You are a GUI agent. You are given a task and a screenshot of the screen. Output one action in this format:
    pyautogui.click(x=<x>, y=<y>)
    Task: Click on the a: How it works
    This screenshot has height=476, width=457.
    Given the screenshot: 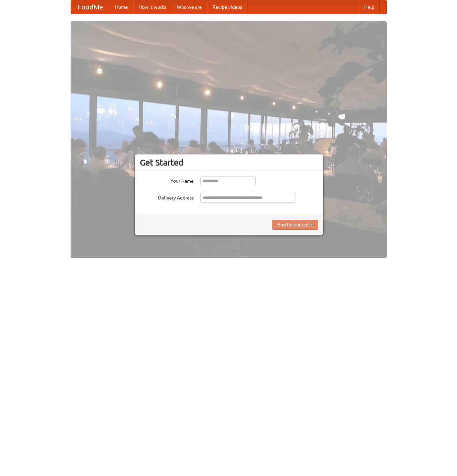 What is the action you would take?
    pyautogui.click(x=152, y=7)
    